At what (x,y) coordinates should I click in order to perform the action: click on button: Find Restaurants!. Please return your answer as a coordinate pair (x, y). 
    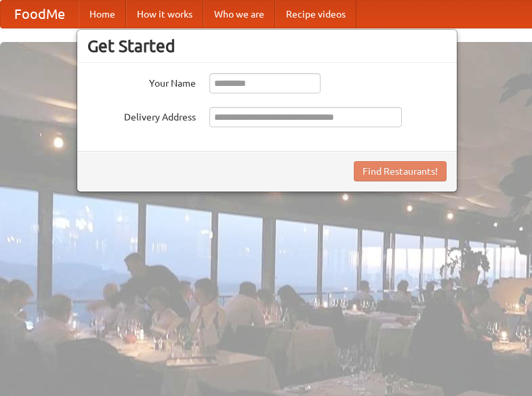
    Looking at the image, I should click on (400, 172).